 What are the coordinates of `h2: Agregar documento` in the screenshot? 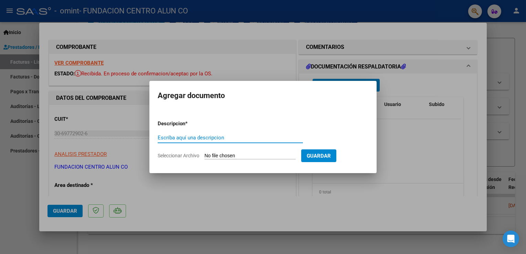 It's located at (263, 96).